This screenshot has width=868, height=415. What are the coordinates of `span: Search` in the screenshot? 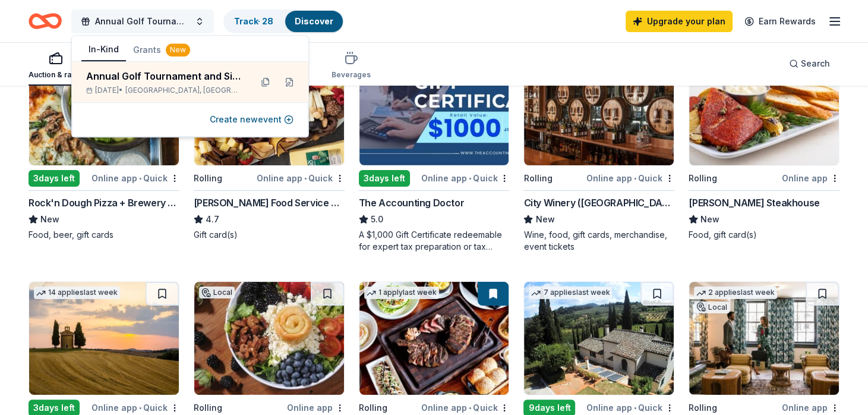 It's located at (815, 64).